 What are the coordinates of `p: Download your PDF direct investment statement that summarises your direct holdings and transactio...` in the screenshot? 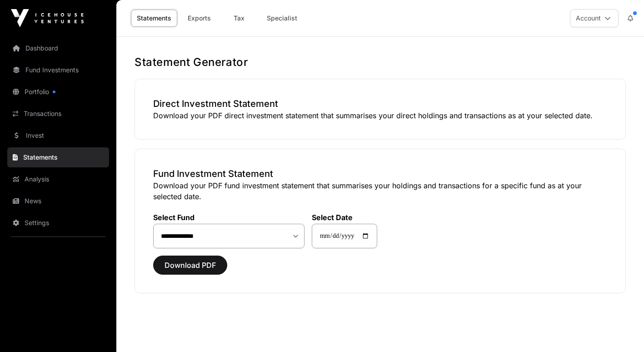 It's located at (380, 115).